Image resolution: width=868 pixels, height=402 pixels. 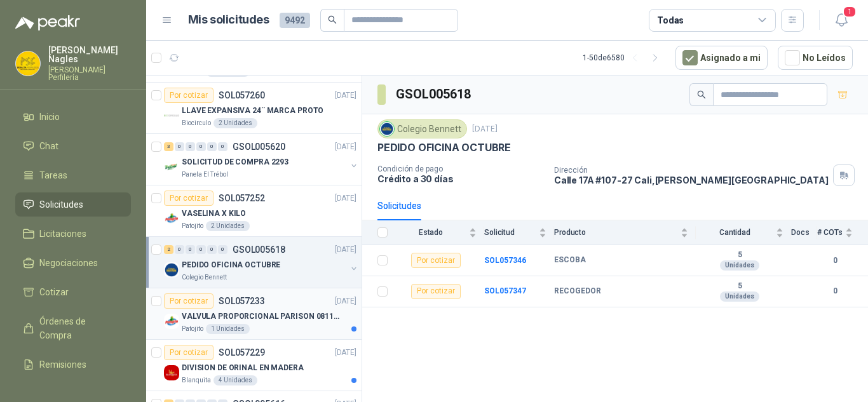 What do you see at coordinates (841, 20) in the screenshot?
I see `button: 1` at bounding box center [841, 20].